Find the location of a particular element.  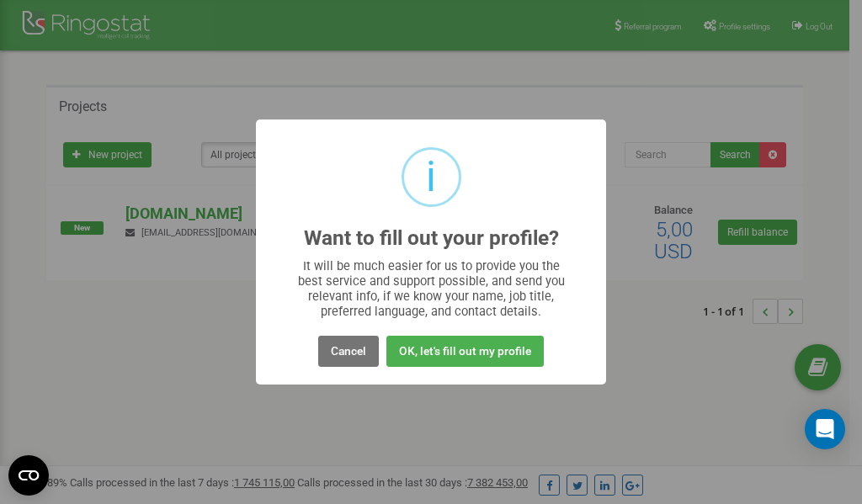

div: It will be much easier for us to provide you the best service and support possible, and send you ... is located at coordinates (431, 289).